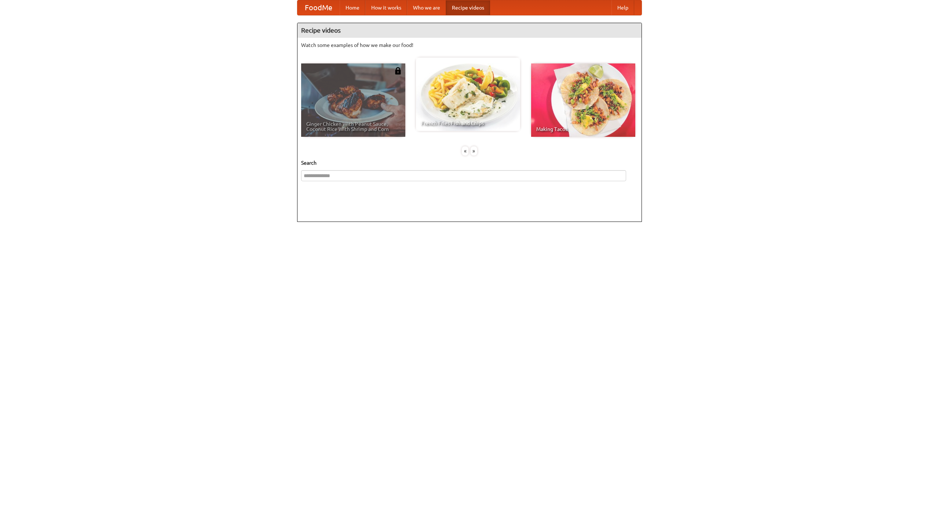  What do you see at coordinates (583, 129) in the screenshot?
I see `span: Making Tacos` at bounding box center [583, 129].